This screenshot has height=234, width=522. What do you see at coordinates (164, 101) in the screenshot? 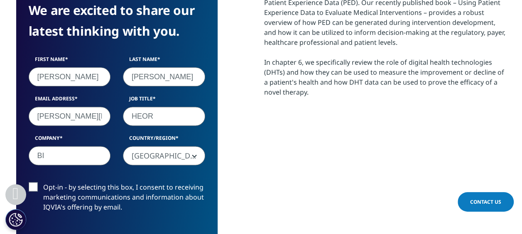
I see `label: Job Title` at bounding box center [164, 101].